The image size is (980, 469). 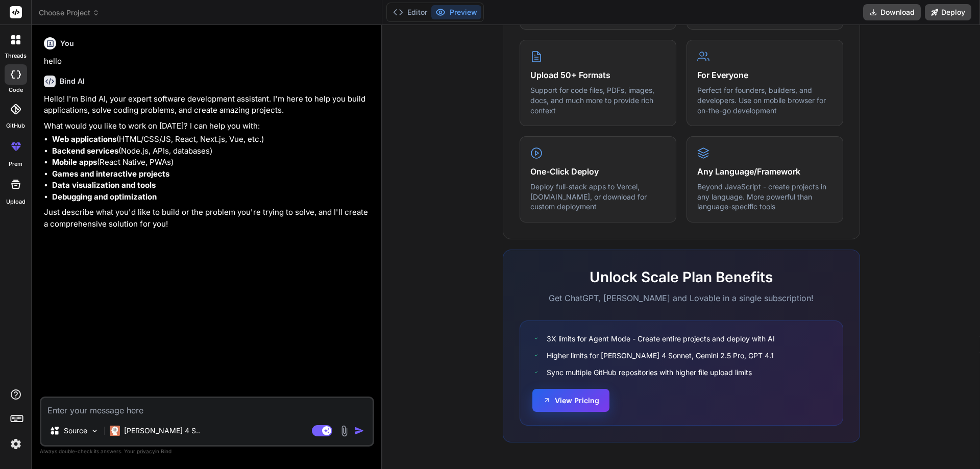 What do you see at coordinates (15, 126) in the screenshot?
I see `label: GitHub` at bounding box center [15, 126].